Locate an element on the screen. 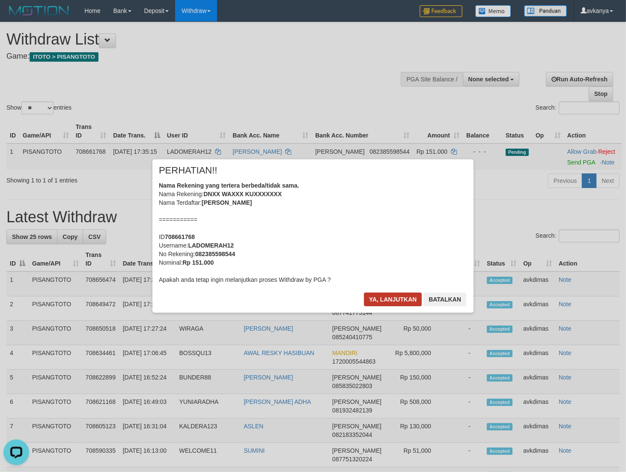 This screenshot has width=626, height=472. button: Batalkan is located at coordinates (445, 299).